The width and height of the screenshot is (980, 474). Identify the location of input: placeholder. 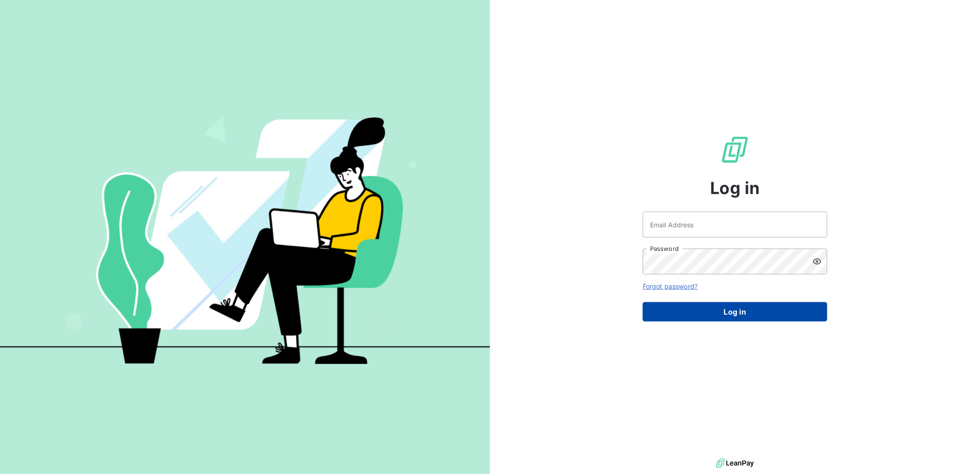
(735, 224).